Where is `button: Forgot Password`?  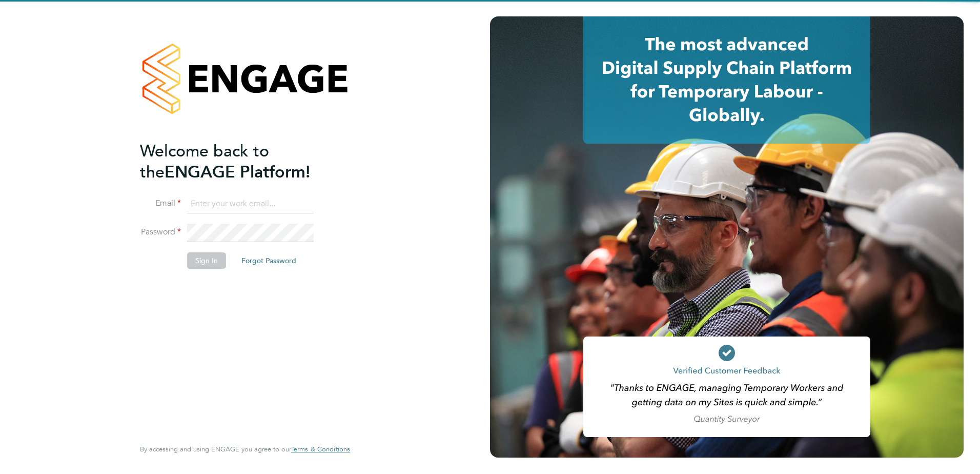
button: Forgot Password is located at coordinates (269, 261).